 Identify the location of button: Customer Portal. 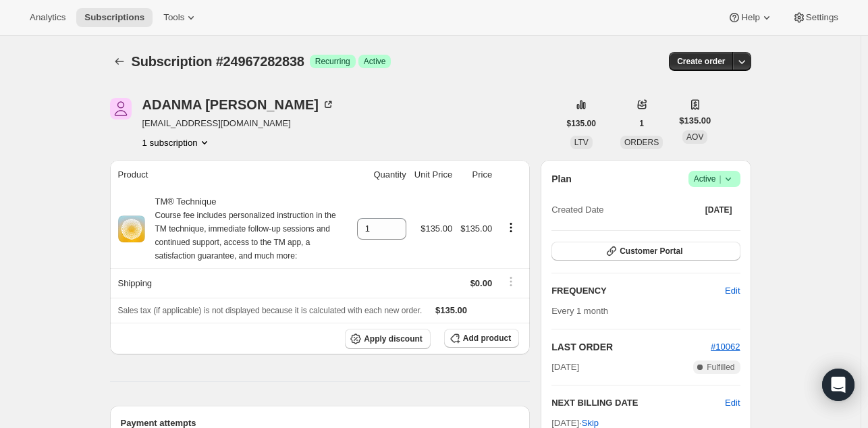
(645, 251).